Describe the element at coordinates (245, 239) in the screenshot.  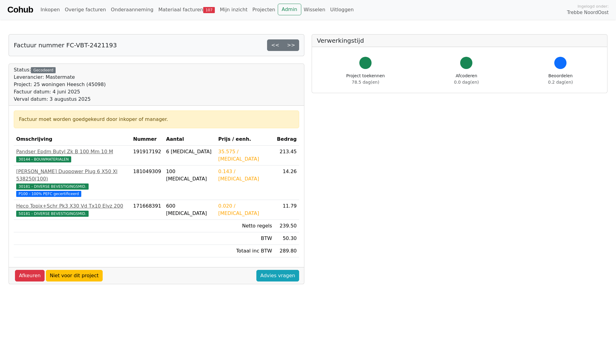
I see `td: BTW` at that location.